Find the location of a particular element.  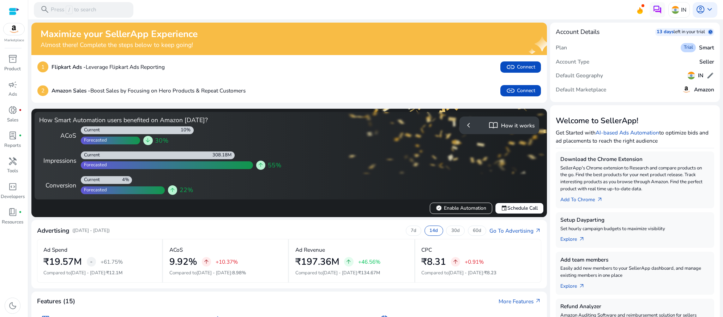

p: SellerApp's Chrome extension to Research and compare products on the go. Find the best products f... is located at coordinates (635, 179).